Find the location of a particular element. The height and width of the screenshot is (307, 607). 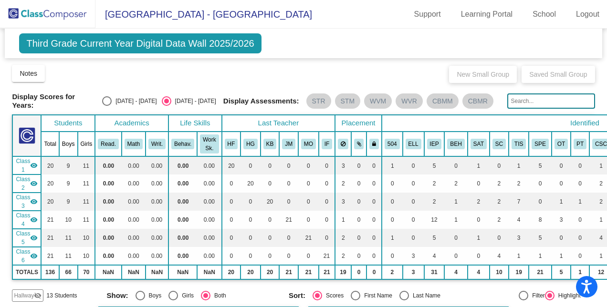

th: Self-contained classroom is located at coordinates (499, 144).